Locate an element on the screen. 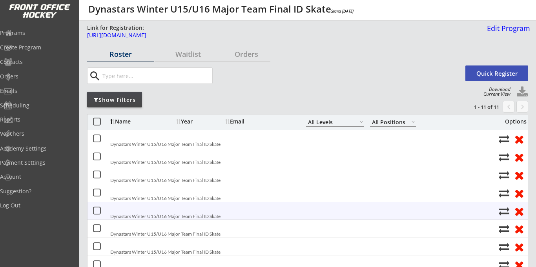  div: Download Current View is located at coordinates (495, 92).